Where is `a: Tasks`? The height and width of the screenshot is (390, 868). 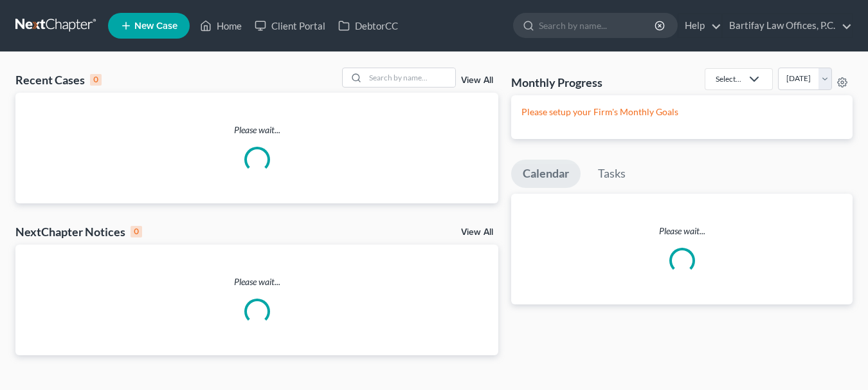
a: Tasks is located at coordinates (612, 173).